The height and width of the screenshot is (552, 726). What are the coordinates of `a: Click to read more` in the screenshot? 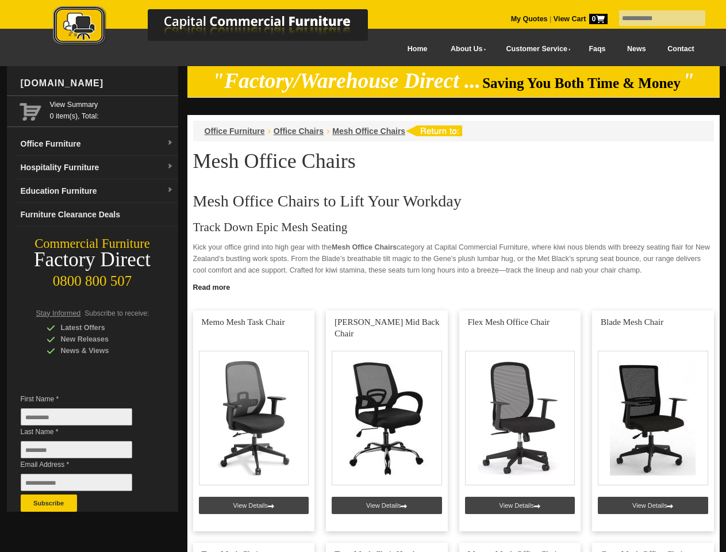 It's located at (453, 286).